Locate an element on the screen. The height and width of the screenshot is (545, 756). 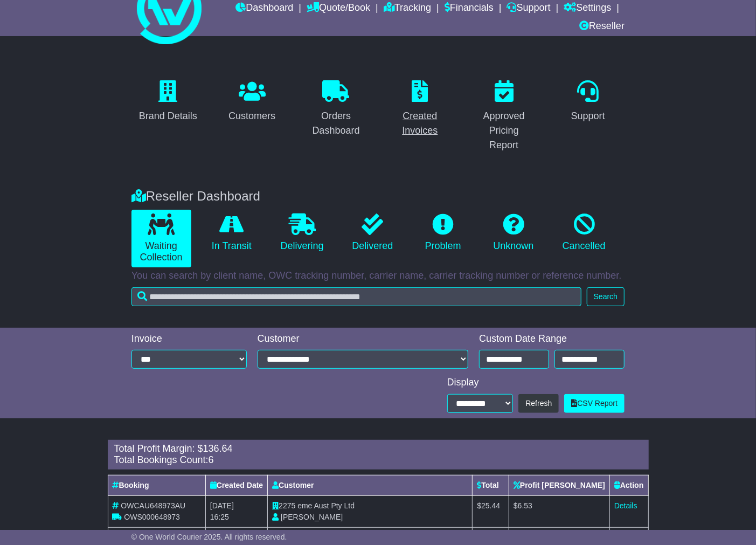
a: Delivering is located at coordinates (302, 233).